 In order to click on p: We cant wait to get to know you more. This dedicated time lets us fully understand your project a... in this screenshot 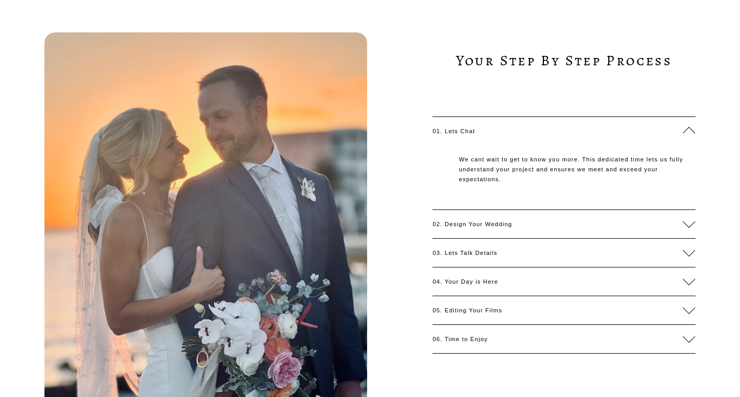, I will do `click(577, 169)`.